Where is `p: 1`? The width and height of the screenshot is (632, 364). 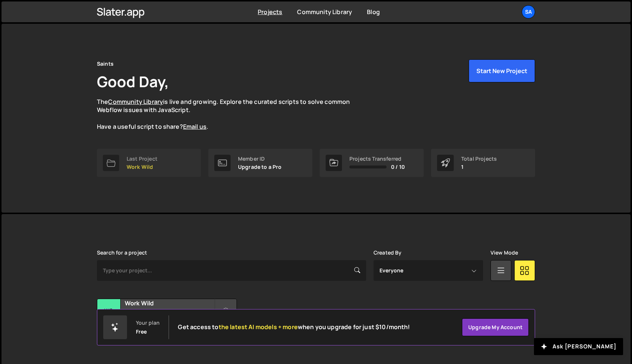
p: 1 is located at coordinates (479, 167).